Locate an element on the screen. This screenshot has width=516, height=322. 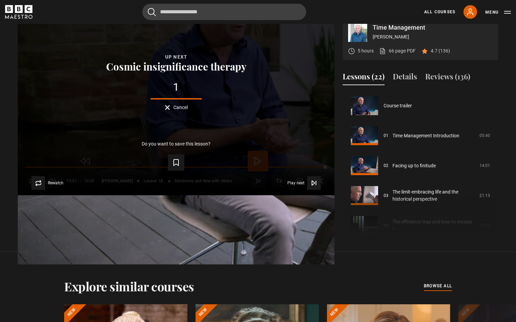
video-js: Video Player is located at coordinates (176, 106).